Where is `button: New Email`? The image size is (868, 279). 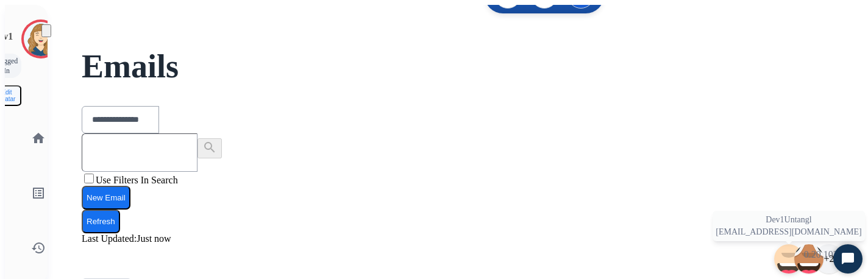 button: New Email is located at coordinates (106, 198).